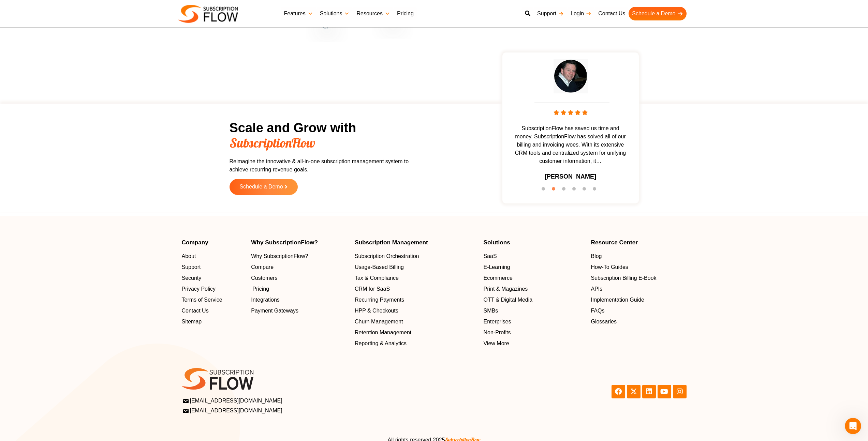 Image resolution: width=868 pixels, height=441 pixels. Describe the element at coordinates (596, 256) in the screenshot. I see `span: Blog` at that location.